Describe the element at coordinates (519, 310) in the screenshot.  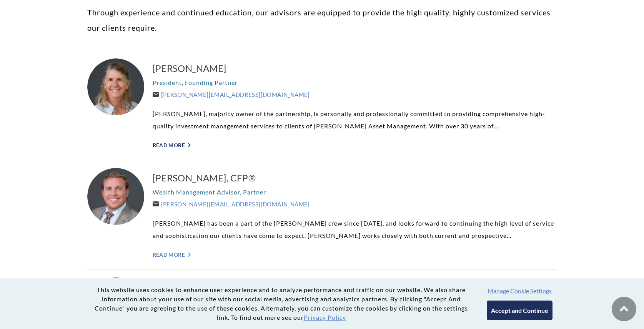
I see `button: Accept and Continue` at that location.